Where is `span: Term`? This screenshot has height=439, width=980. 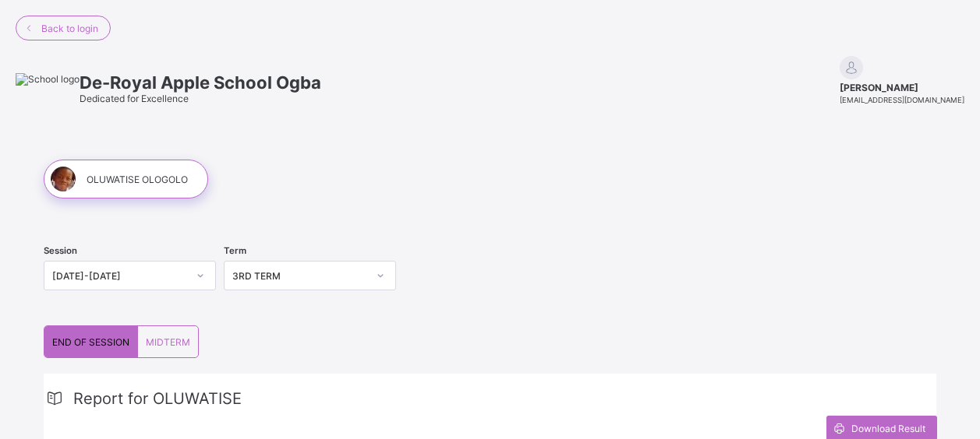 span: Term is located at coordinates (235, 251).